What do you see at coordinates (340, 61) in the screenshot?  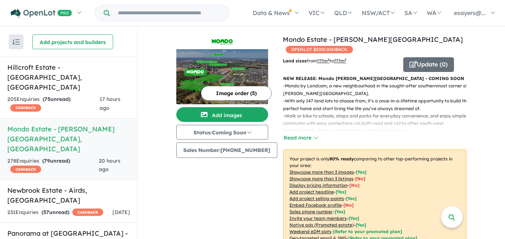 I see `p: from` at bounding box center [340, 61].